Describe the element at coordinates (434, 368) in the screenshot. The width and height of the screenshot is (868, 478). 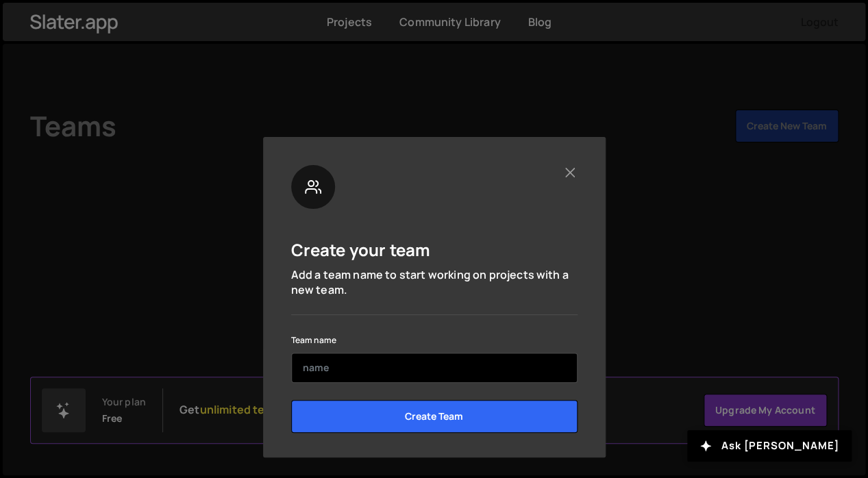
I see `input: name` at that location.